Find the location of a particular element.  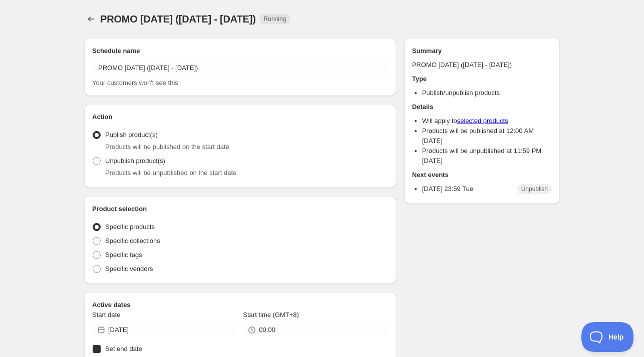

span: Start time (GMT+8) is located at coordinates (271, 314).